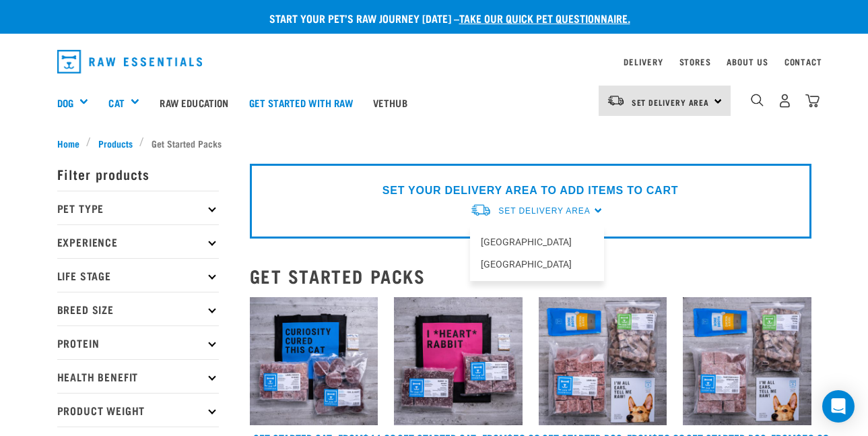 Image resolution: width=868 pixels, height=436 pixels. What do you see at coordinates (757, 100) in the screenshot?
I see `img: home-icon-1@2x.png` at bounding box center [757, 100].